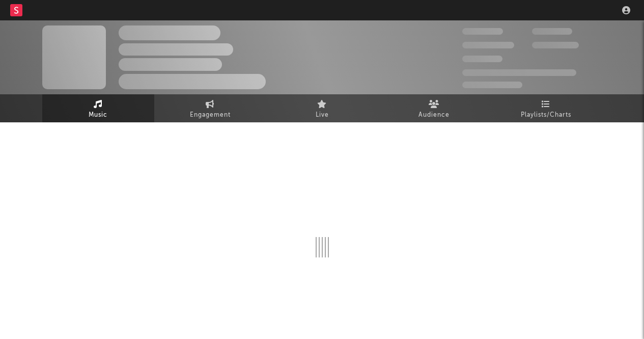  I want to click on a: Audience, so click(434, 108).